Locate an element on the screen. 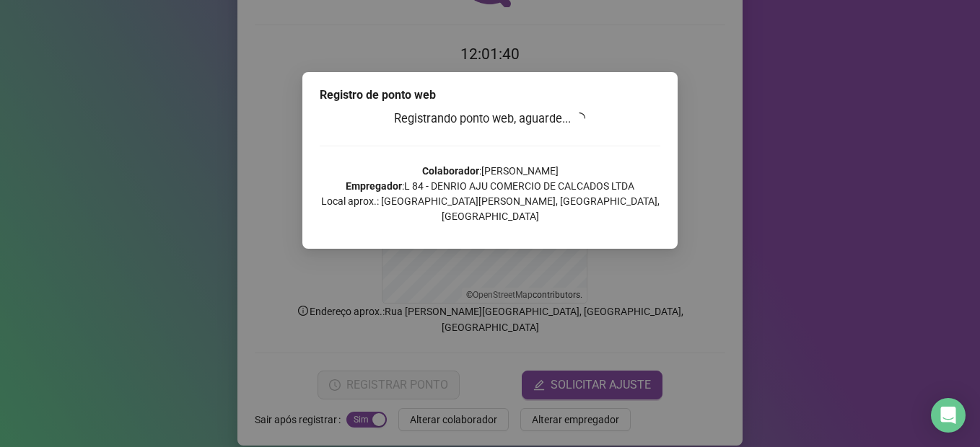 The height and width of the screenshot is (447, 980). strong: Colaborador is located at coordinates (451, 171).